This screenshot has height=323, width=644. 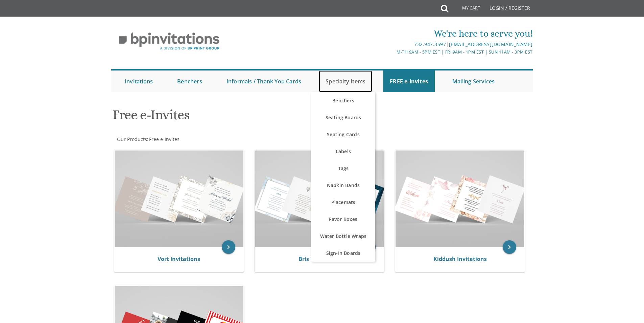 What do you see at coordinates (343, 253) in the screenshot?
I see `a: Sign-In Boards` at bounding box center [343, 253].